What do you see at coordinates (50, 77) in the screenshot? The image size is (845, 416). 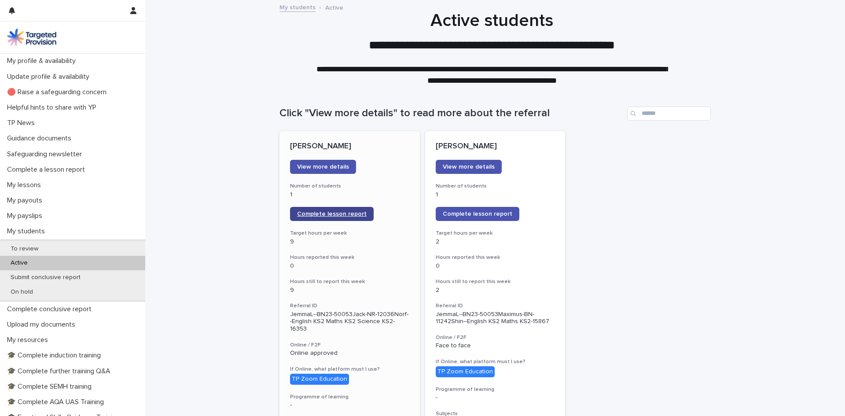 I see `p: Update profile & availability` at bounding box center [50, 77].